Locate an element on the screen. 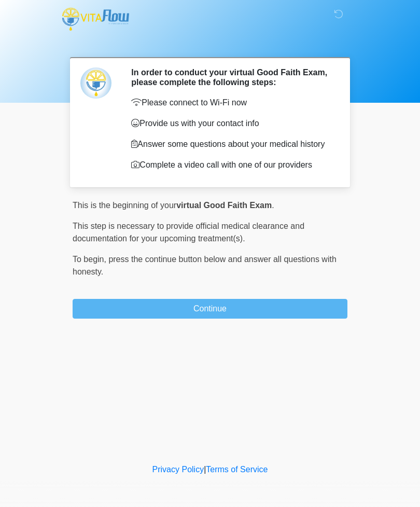 Image resolution: width=420 pixels, height=507 pixels. strong: virtual Good Faith Exam is located at coordinates (224, 205).